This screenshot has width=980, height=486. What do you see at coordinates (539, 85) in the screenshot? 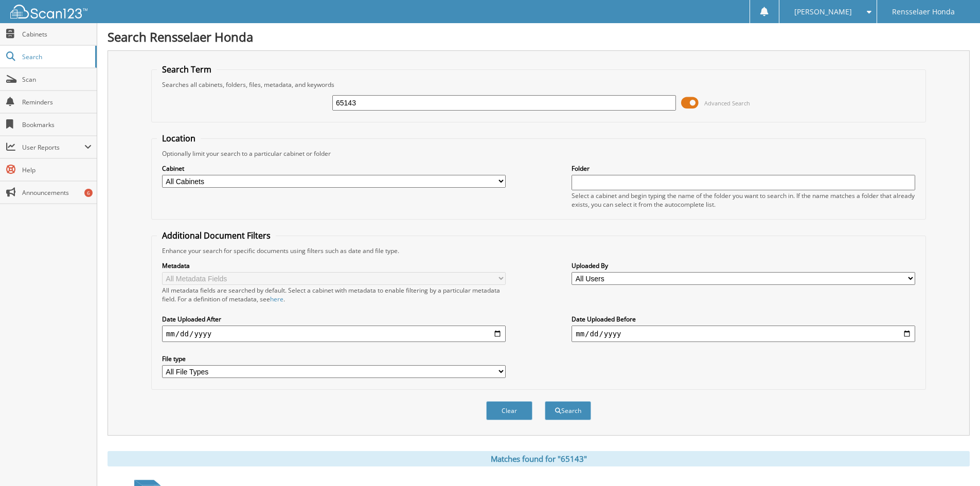
I see `div: Searches all cabinets, folders, files, metadata, and keywords` at bounding box center [539, 85].